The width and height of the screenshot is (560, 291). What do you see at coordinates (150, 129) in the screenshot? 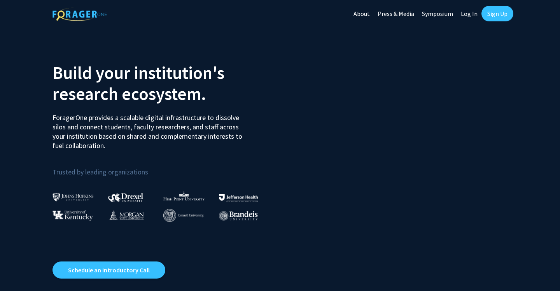
I see `p: ForagerOne provides a scalable digital infrastructure to dissolve silos and connect students, fac...` at bounding box center [150, 129].